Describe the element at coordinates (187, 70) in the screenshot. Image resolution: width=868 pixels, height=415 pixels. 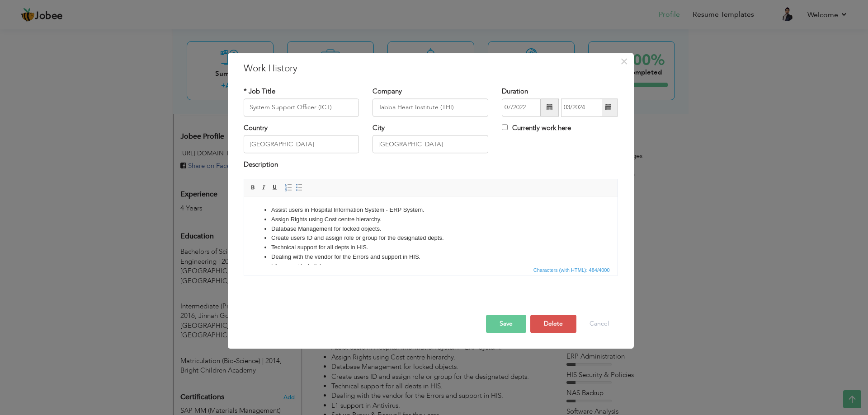
I see `li: L1 support in Antivirus.` at that location.